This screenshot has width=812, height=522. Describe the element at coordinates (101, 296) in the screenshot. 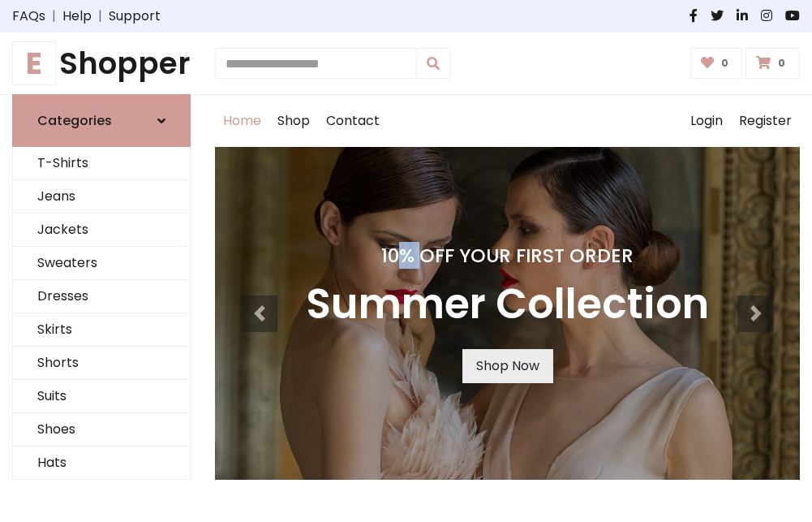

I see `a: Dresses` at that location.